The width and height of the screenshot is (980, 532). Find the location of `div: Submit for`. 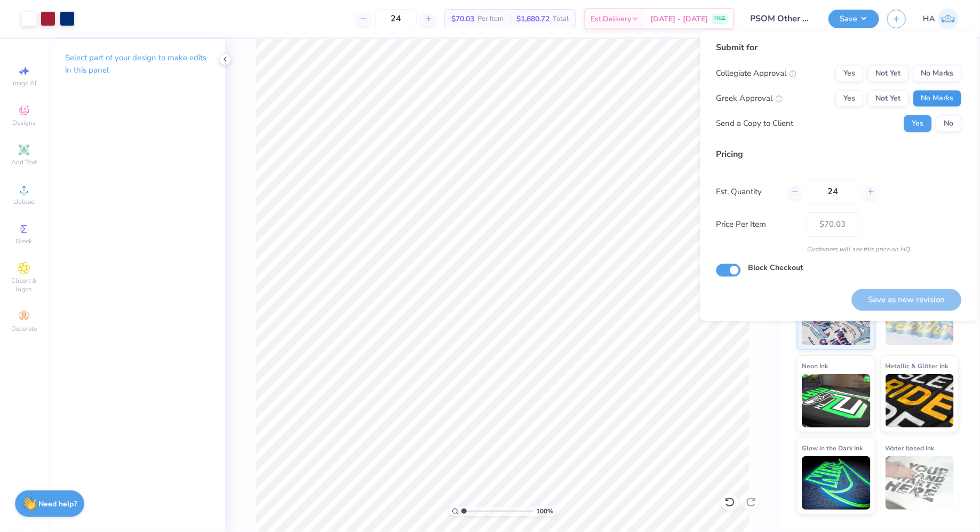

div: Submit for is located at coordinates (839, 48).